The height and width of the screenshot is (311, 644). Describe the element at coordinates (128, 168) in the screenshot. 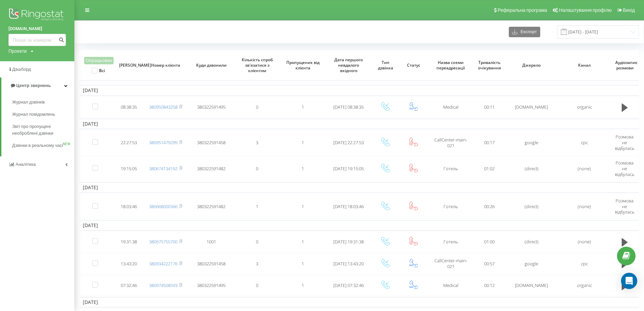

I see `td: 19:15:05` at that location.